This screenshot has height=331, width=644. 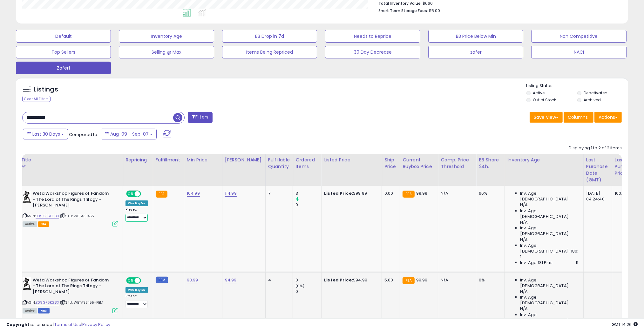 I want to click on div: 4, so click(x=278, y=280).